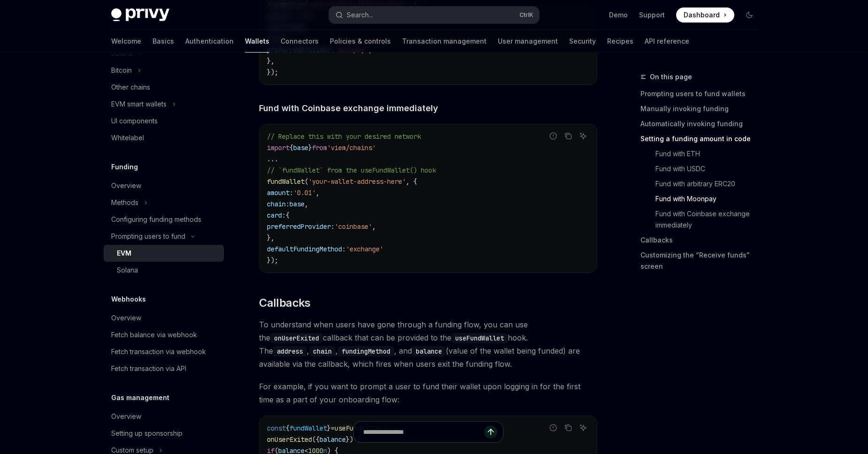  Describe the element at coordinates (582, 41) in the screenshot. I see `a: Security` at that location.